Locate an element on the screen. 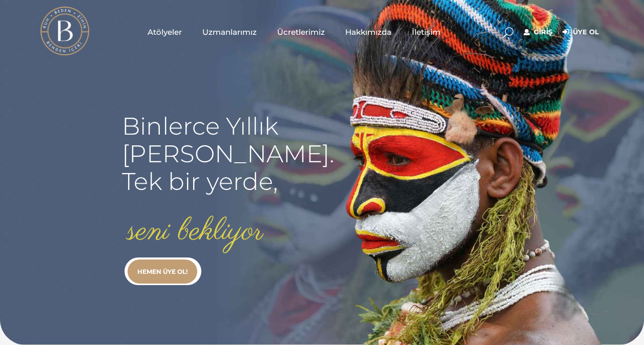  span: Uzmanlarımız is located at coordinates (230, 32).